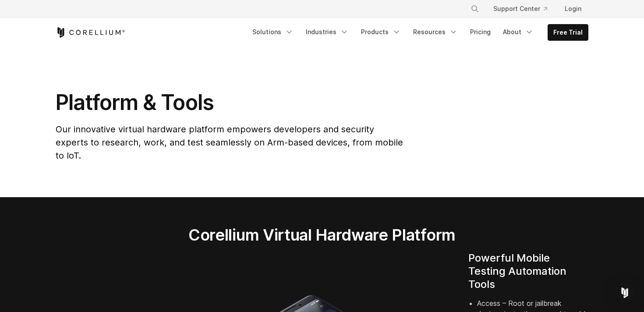 Image resolution: width=644 pixels, height=312 pixels. I want to click on a: Pricing, so click(480, 32).